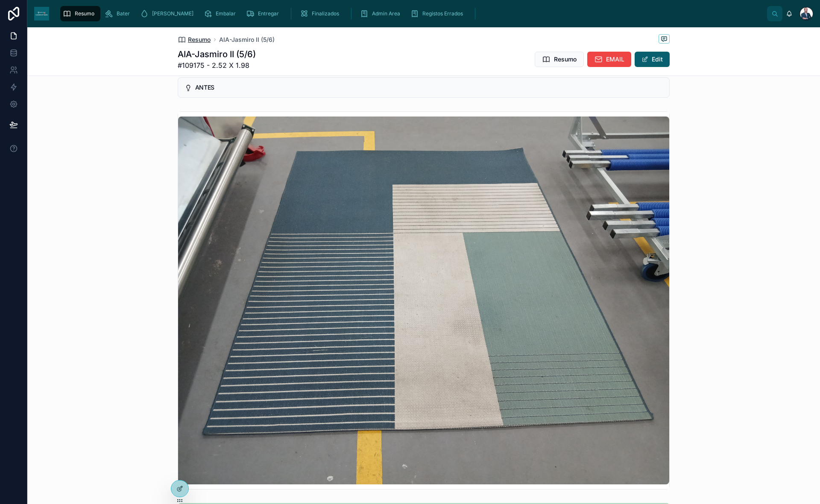 The height and width of the screenshot is (504, 820). What do you see at coordinates (411, 14) in the screenshot?
I see `div: scrollable content` at bounding box center [411, 14].